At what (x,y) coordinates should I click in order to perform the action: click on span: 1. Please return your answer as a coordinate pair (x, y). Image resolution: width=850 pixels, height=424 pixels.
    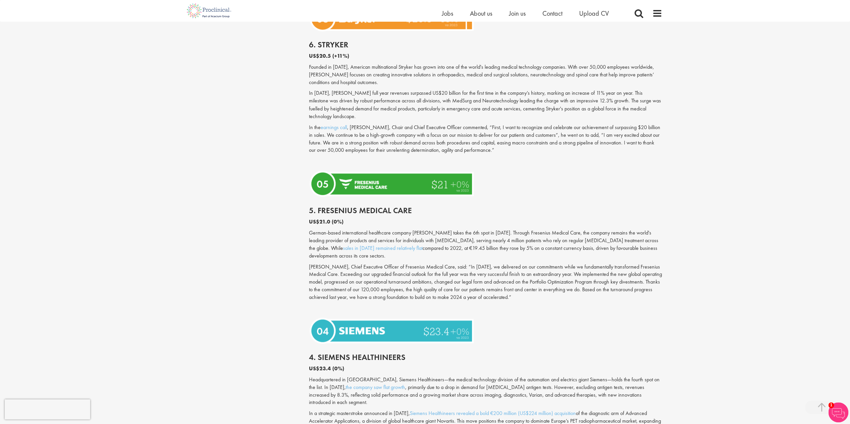
    Looking at the image, I should click on (831, 405).